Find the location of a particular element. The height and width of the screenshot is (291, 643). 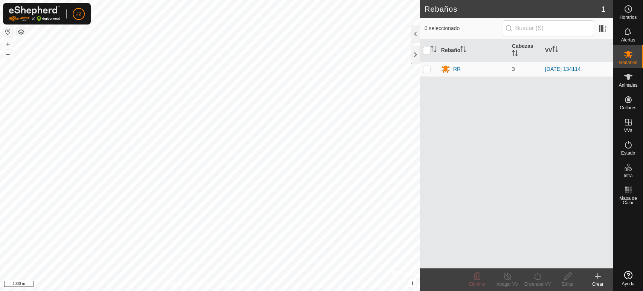

div: Encender VV is located at coordinates (537, 284).